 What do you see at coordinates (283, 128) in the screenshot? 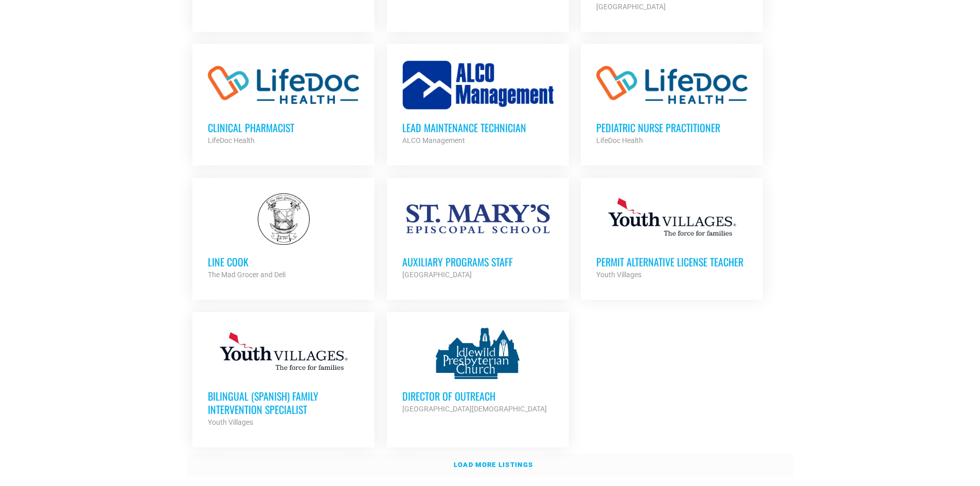
I see `h3: Clinical Pharmacist` at bounding box center [283, 128].